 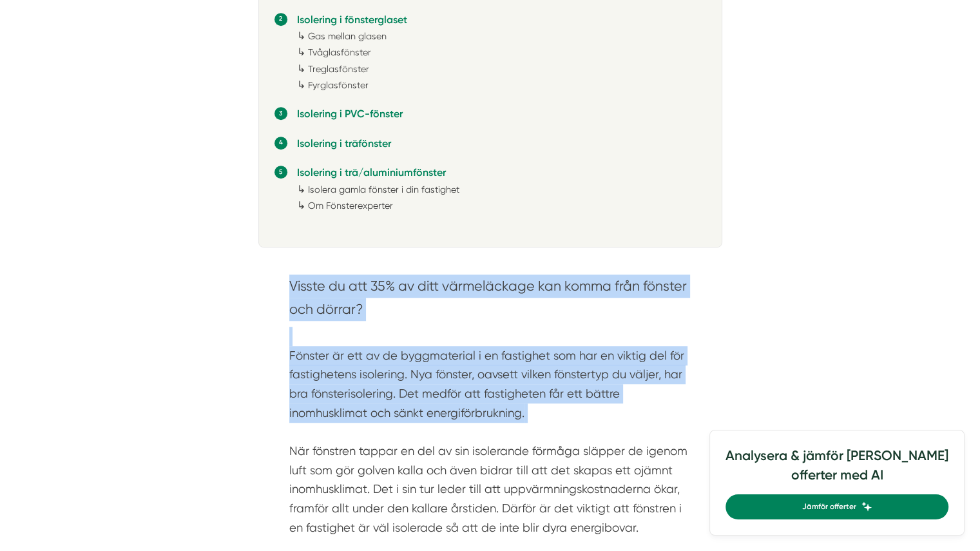 What do you see at coordinates (350, 113) in the screenshot?
I see `a: Isolering i PVC-fönster` at bounding box center [350, 113].